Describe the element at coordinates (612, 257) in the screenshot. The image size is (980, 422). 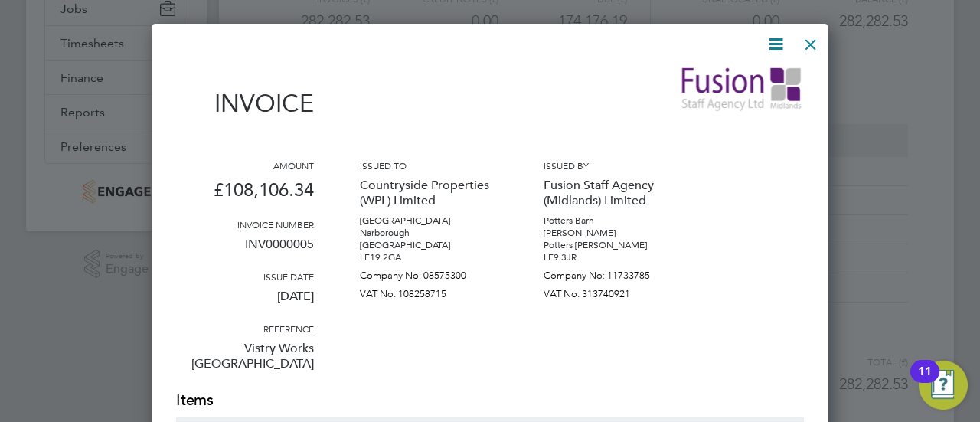
I see `p: LE9 3JR` at that location.